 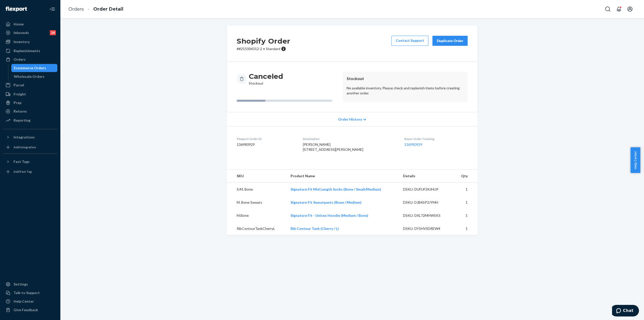 What do you see at coordinates (427, 229) in the screenshot?
I see `div: DSKU: DY5HVSDREW4` at bounding box center [427, 229].